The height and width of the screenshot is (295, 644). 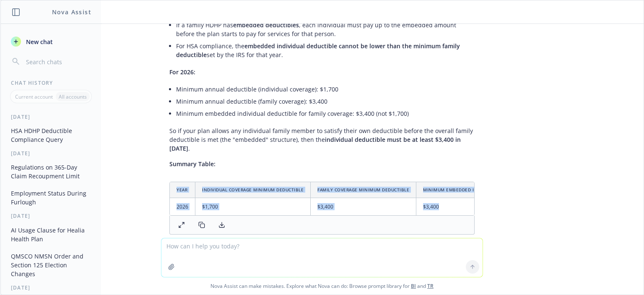 What do you see at coordinates (322, 286) in the screenshot?
I see `span: Nova Assist can make mistakes. Explore what Nova can do: Browse prompt library for and` at bounding box center [322, 286].